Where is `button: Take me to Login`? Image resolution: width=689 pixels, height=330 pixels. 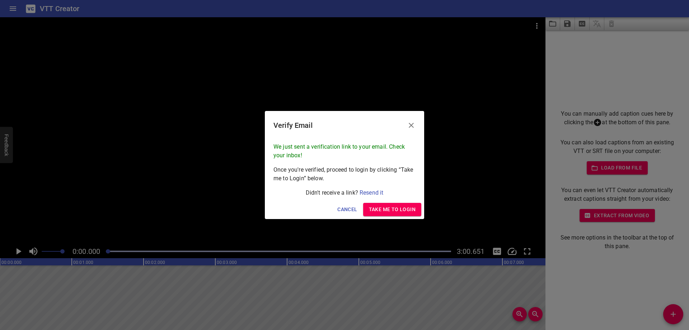 button: Take me to Login is located at coordinates (392, 209).